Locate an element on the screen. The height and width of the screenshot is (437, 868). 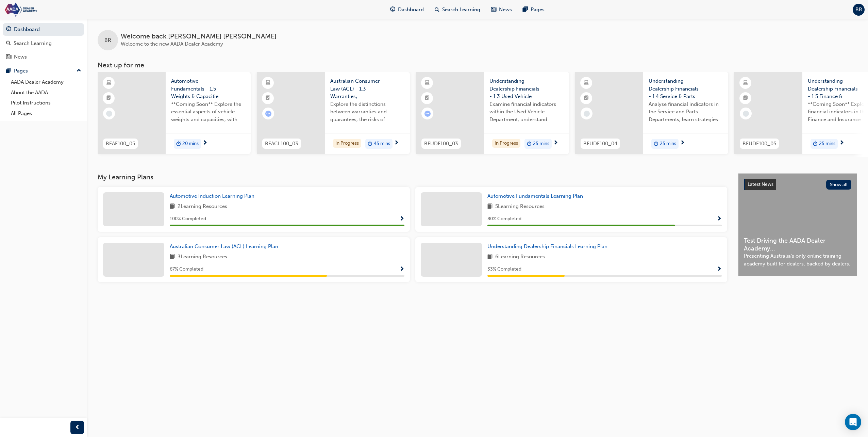
span: News is located at coordinates (506, 9).